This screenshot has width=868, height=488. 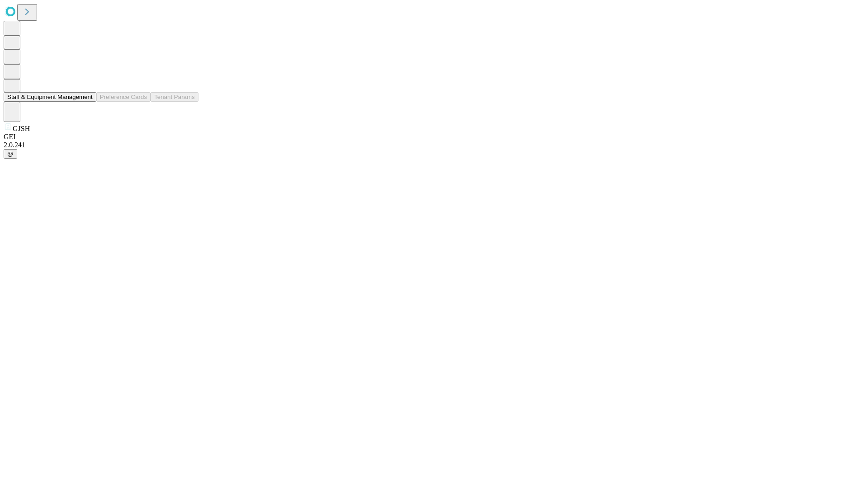 What do you see at coordinates (123, 97) in the screenshot?
I see `button: Preference Cards` at bounding box center [123, 97].